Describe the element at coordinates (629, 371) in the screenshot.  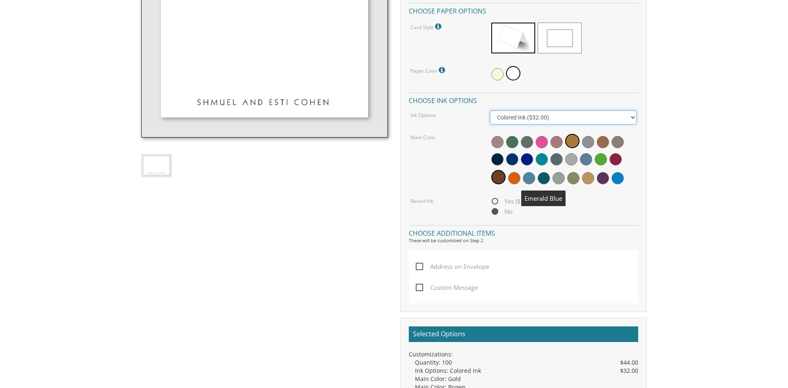
I see `span: $32.00` at that location.